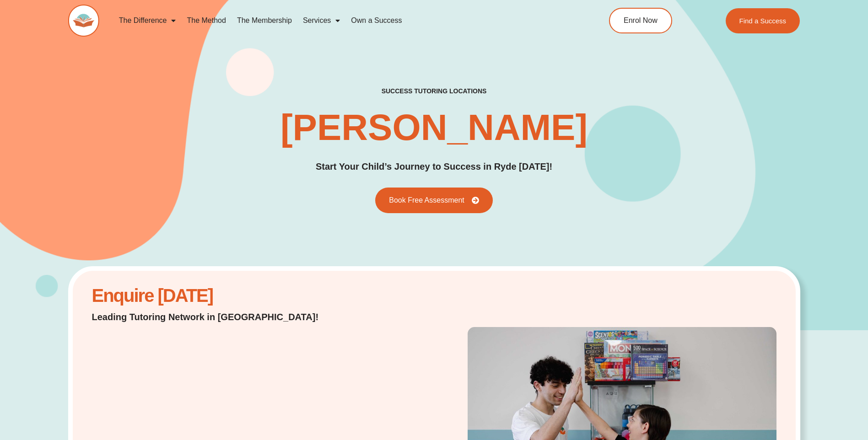  I want to click on a: Find a Success, so click(763, 20).